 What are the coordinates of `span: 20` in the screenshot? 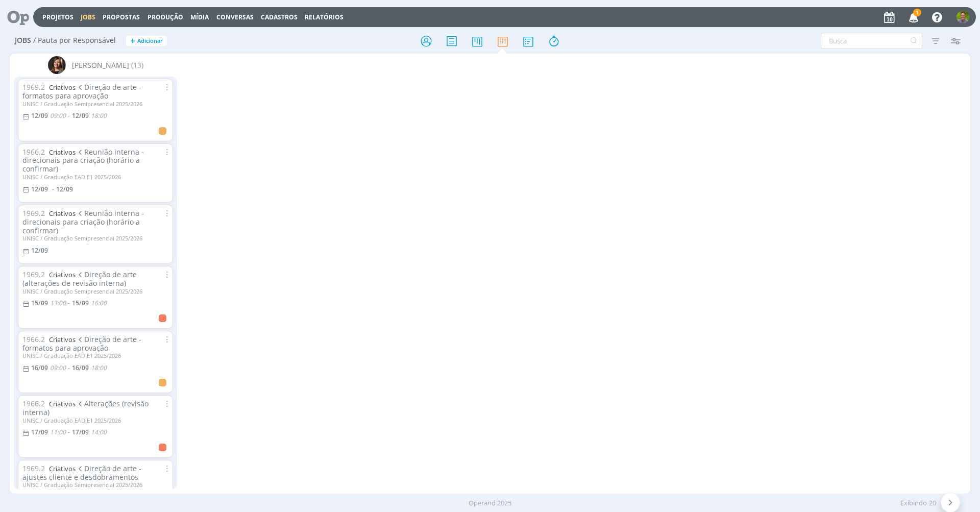 It's located at (933, 503).